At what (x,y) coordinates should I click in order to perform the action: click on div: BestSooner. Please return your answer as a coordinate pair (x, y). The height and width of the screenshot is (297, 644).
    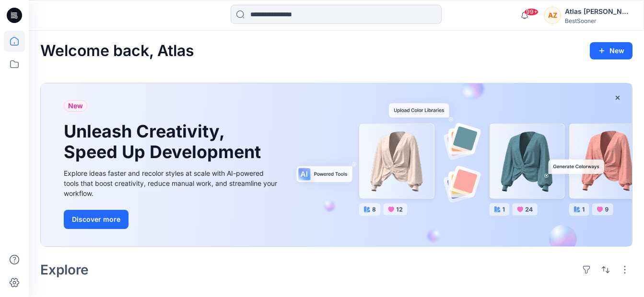
    Looking at the image, I should click on (599, 21).